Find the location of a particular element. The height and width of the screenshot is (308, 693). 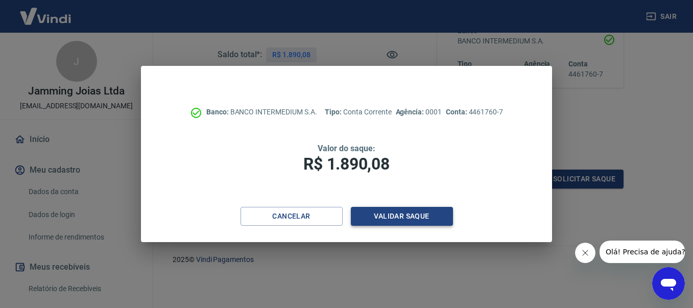

span: Agência: is located at coordinates (411, 112).